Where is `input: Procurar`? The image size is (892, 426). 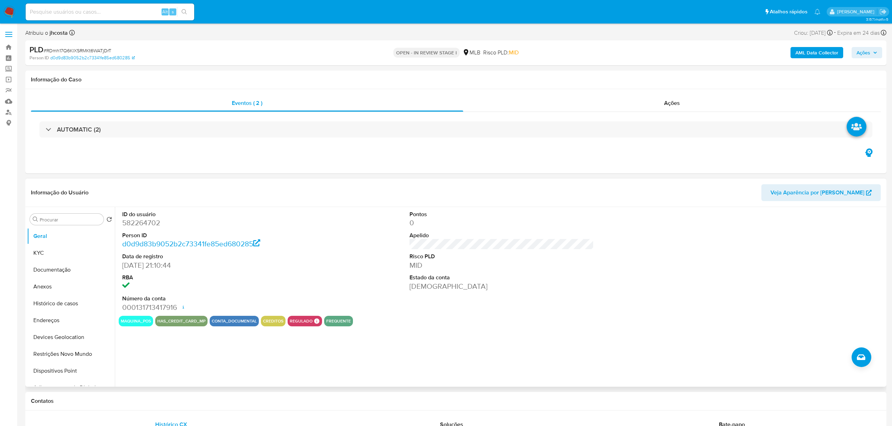 input: Procurar is located at coordinates (70, 220).